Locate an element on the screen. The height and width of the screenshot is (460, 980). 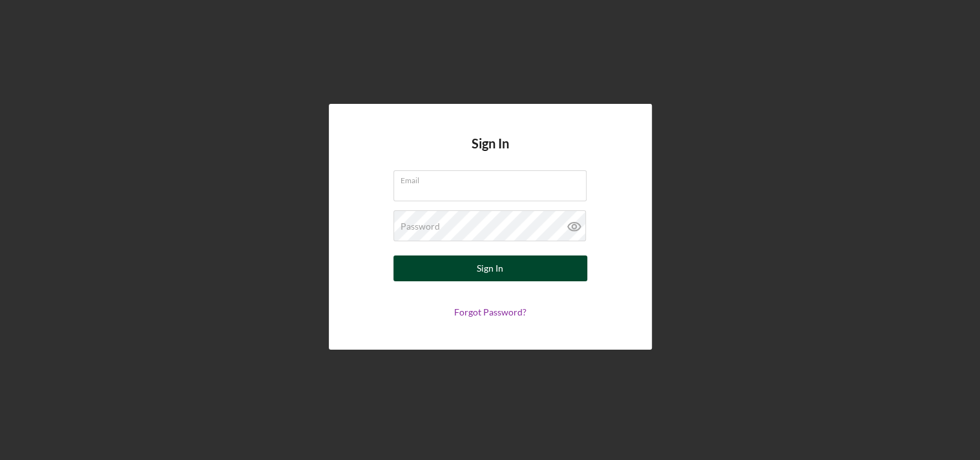
h4: Sign In is located at coordinates (491, 153).